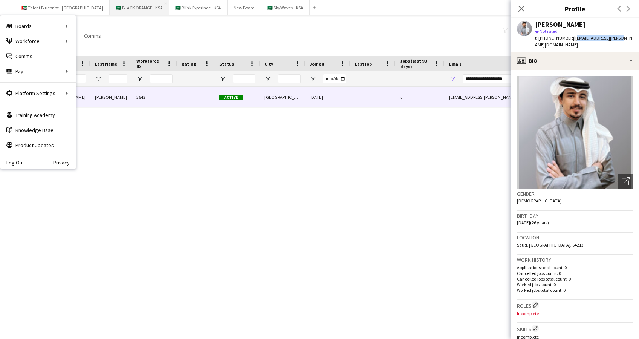 This screenshot has width=639, height=339. I want to click on a: Privacy, so click(64, 162).